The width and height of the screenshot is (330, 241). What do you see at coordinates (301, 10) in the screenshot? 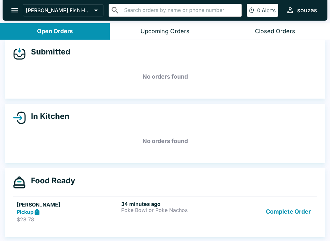
I see `button: souzas` at bounding box center [301, 10].